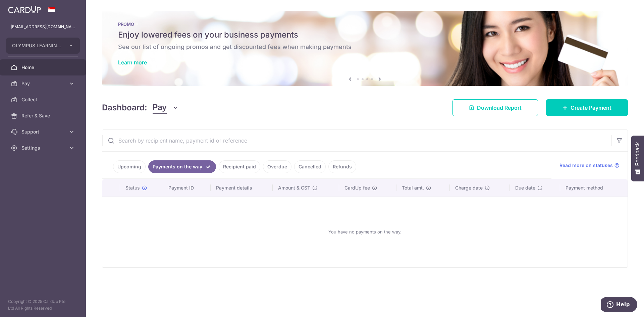  I want to click on a: Payments on the way, so click(182, 167).